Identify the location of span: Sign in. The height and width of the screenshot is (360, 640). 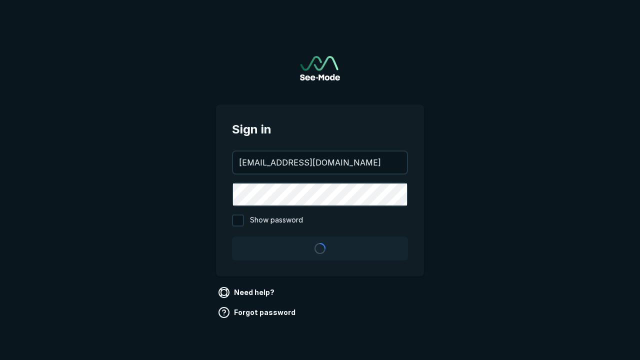
(320, 130).